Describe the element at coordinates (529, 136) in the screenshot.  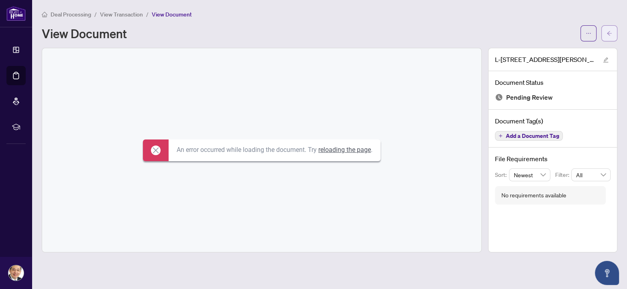
I see `button: Add a Document Tag` at that location.